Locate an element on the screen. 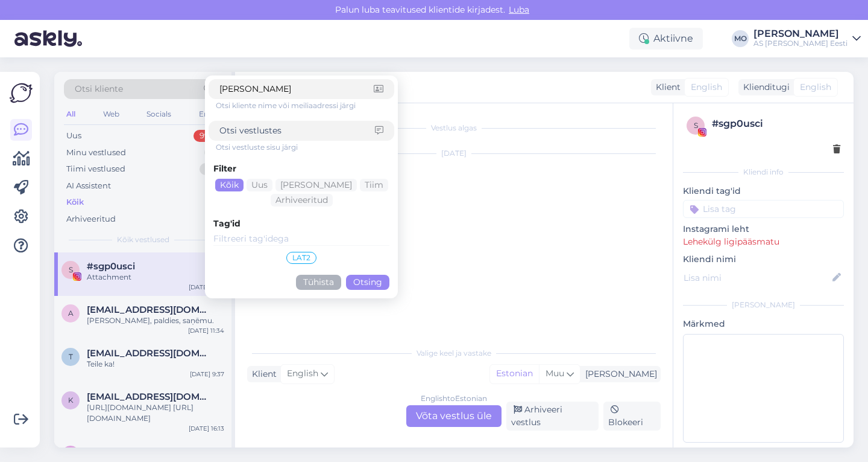 Image resolution: width=868 pixels, height=462 pixels. div: MO is located at coordinates (741, 39).